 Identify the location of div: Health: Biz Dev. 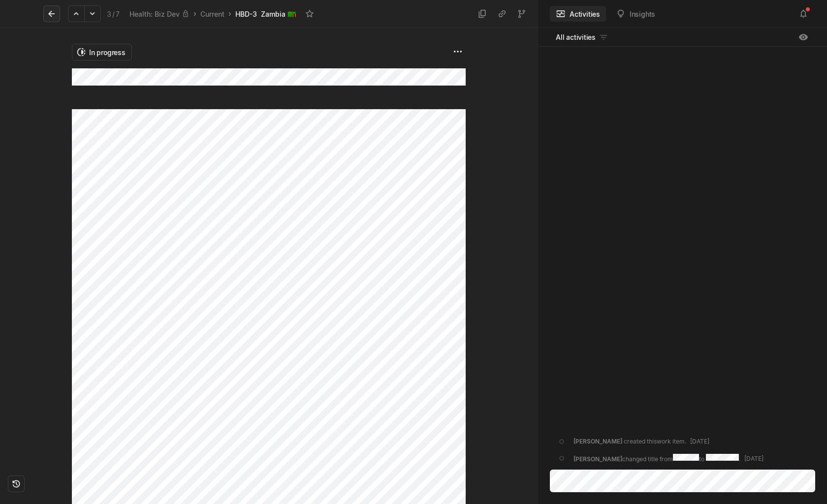
(154, 14).